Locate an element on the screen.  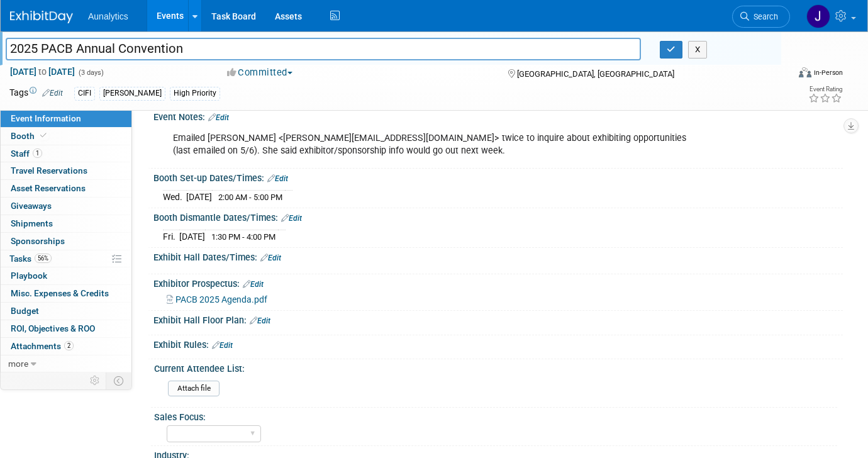
button: X is located at coordinates (698, 49).